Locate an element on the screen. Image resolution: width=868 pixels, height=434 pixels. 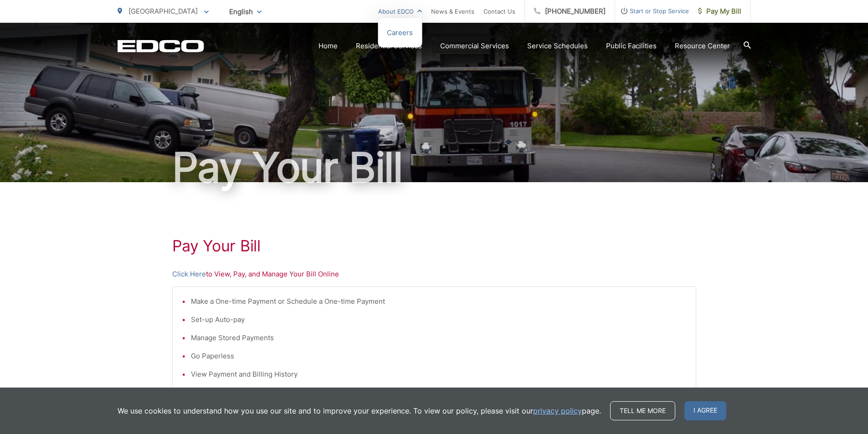
a: Click Here is located at coordinates (189, 274).